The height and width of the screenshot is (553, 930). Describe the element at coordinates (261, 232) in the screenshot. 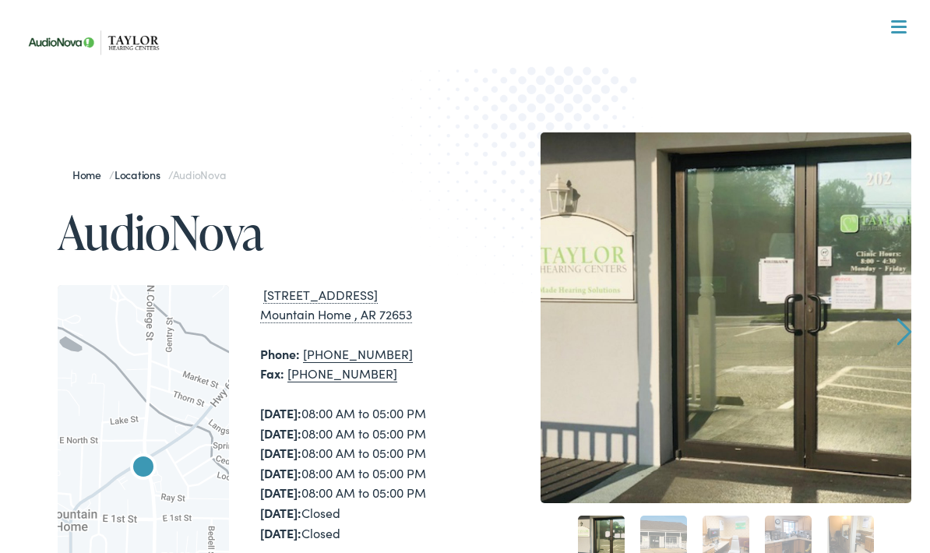

I see `h1: AudioNova` at that location.